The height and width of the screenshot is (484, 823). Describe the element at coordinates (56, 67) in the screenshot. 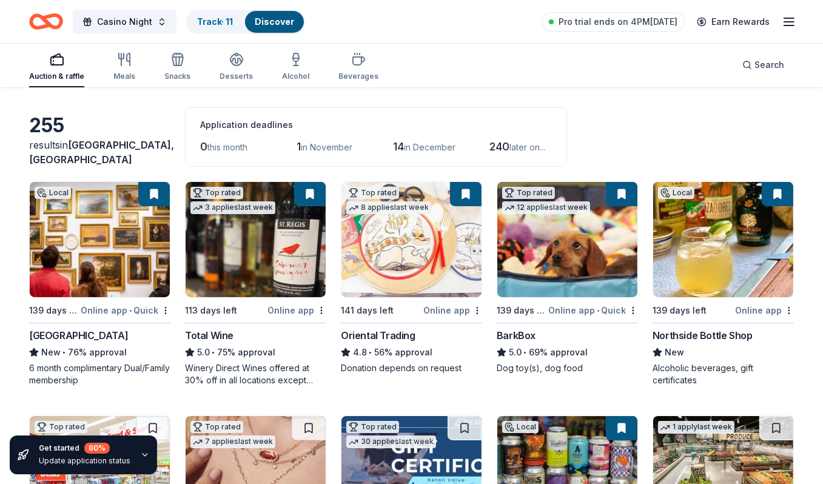

I see `button: Auction & raffle` at that location.